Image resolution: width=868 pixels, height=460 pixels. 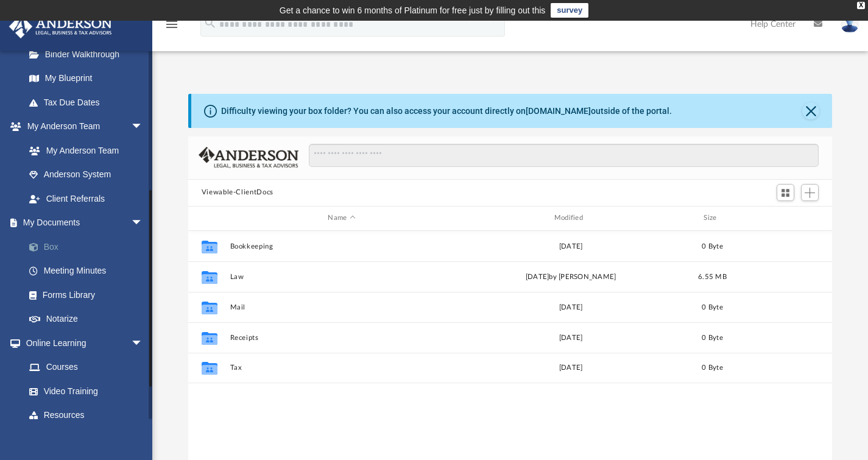 What do you see at coordinates (60, 26) in the screenshot?
I see `img: Anderson Advisors Platinum Portal` at bounding box center [60, 26].